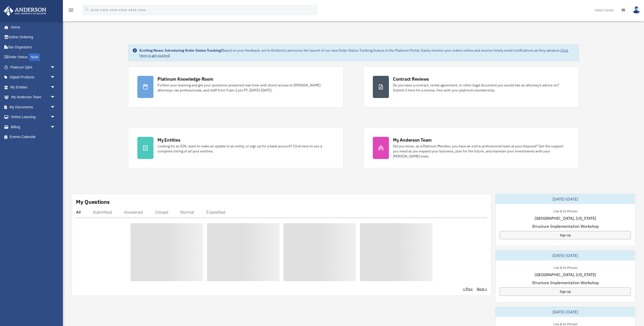 The height and width of the screenshot is (326, 644). What do you see at coordinates (33, 78) in the screenshot?
I see `a: Digital Productsarrow_drop_down` at bounding box center [33, 78].